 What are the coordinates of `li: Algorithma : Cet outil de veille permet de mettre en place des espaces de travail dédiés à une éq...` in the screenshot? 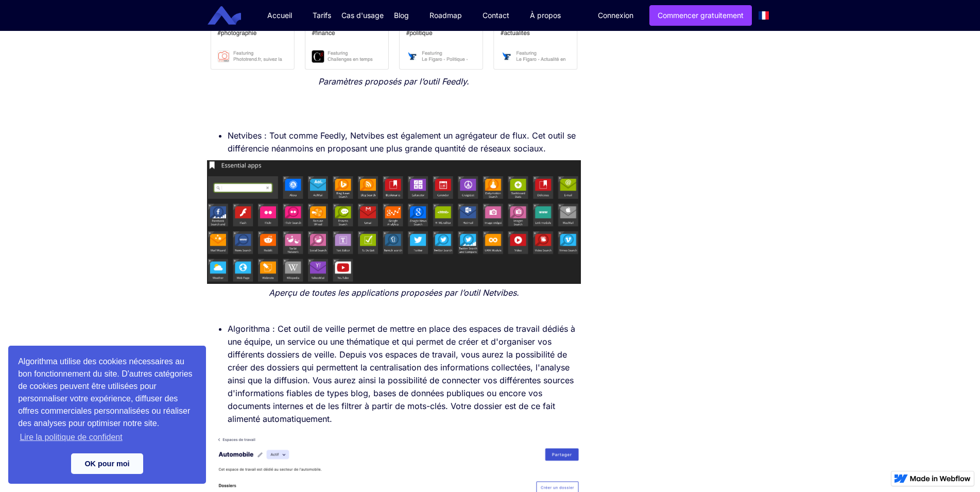 It's located at (404, 374).